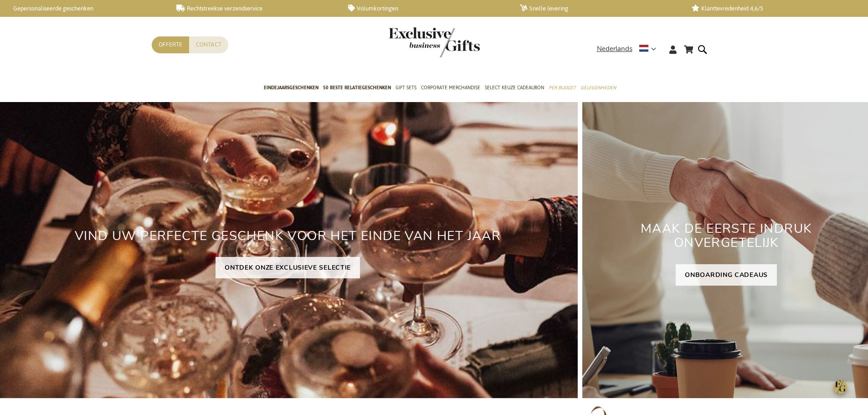 Image resolution: width=868 pixels, height=415 pixels. I want to click on a: ONTDEK ONZE EXCLUSIEVE SELECTIE, so click(288, 268).